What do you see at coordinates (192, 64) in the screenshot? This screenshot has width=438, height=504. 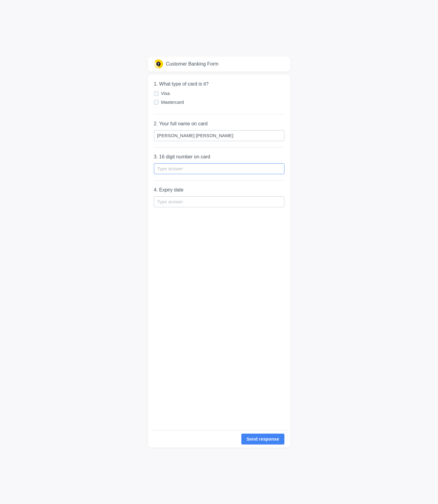 I see `span: Customer Banking Form` at bounding box center [192, 64].